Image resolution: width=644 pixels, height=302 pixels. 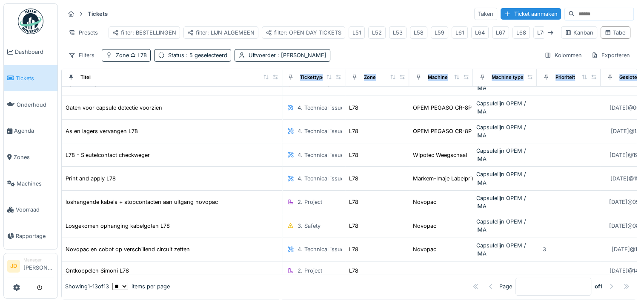 I want to click on div: L70, so click(x=542, y=32).